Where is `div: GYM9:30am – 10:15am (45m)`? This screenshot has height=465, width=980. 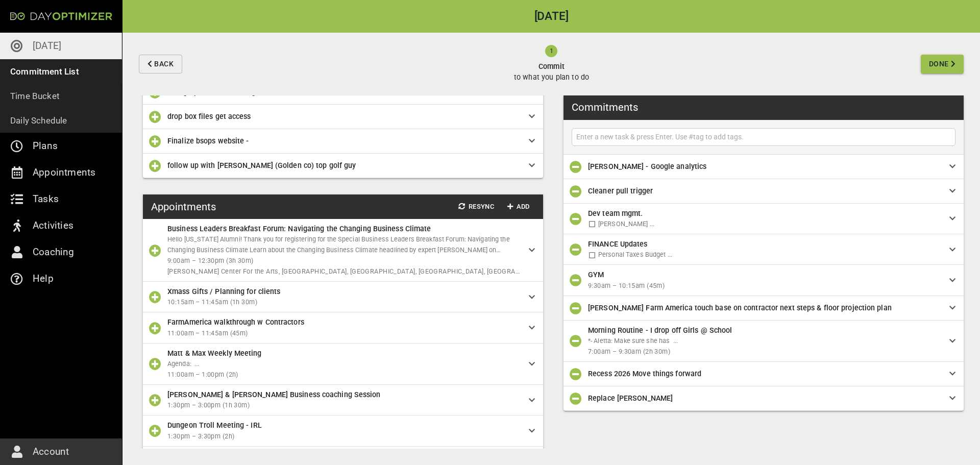 div: GYM9:30am – 10:15am (45m) is located at coordinates (763, 281).